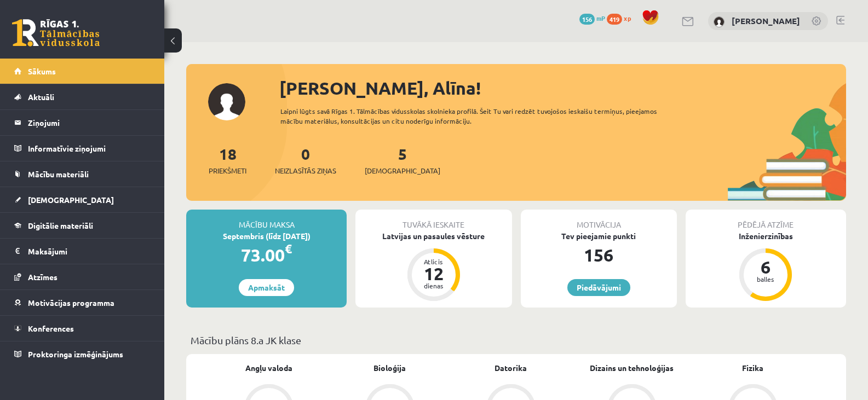 This screenshot has width=868, height=400. Describe the element at coordinates (42, 71) in the screenshot. I see `span: Sākums` at that location.